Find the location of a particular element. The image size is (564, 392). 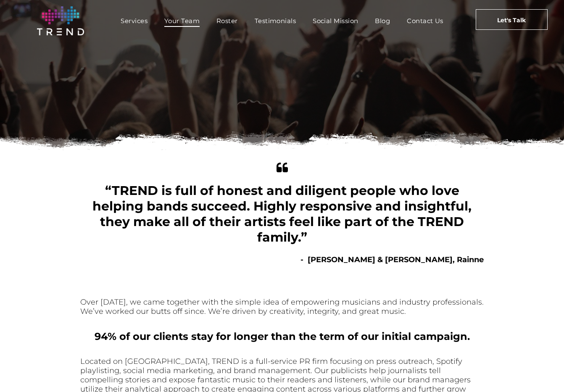

a: Testimonials is located at coordinates (275, 21).